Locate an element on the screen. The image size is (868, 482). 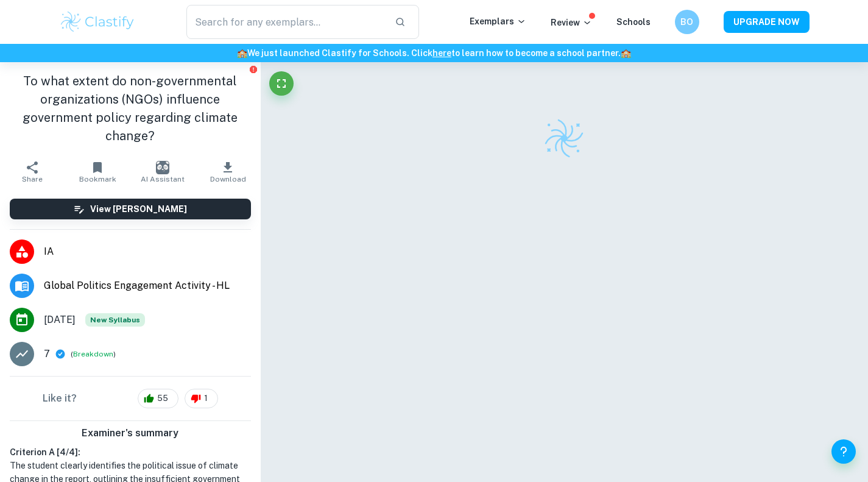
button: AI Assistant is located at coordinates (162, 171).